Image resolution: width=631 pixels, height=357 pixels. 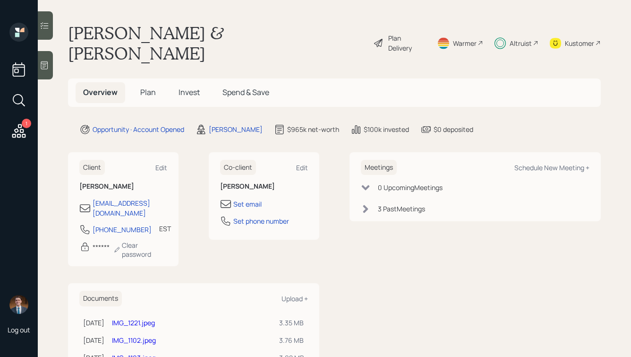 I want to click on div: Kustomer, so click(x=580, y=43).